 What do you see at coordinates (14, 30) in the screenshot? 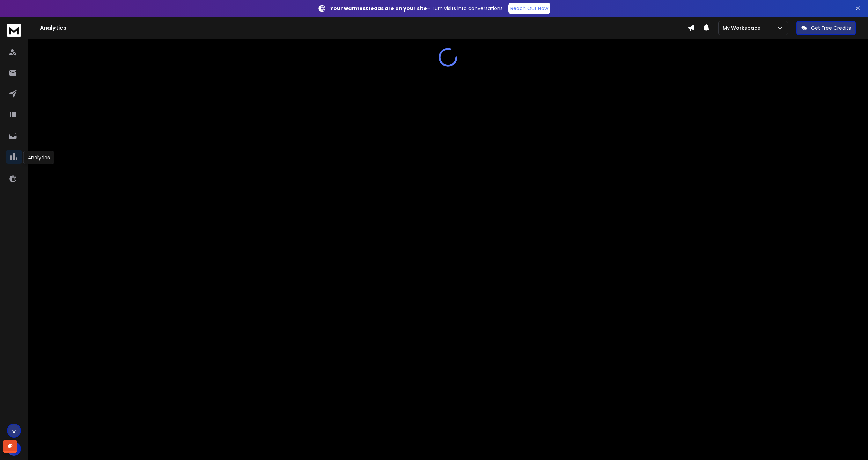
I see `img: logo` at bounding box center [14, 30].